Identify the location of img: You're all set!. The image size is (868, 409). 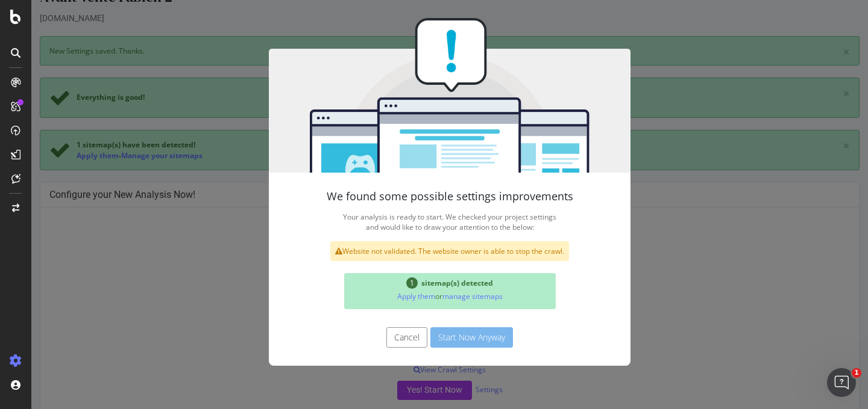
(418, 95).